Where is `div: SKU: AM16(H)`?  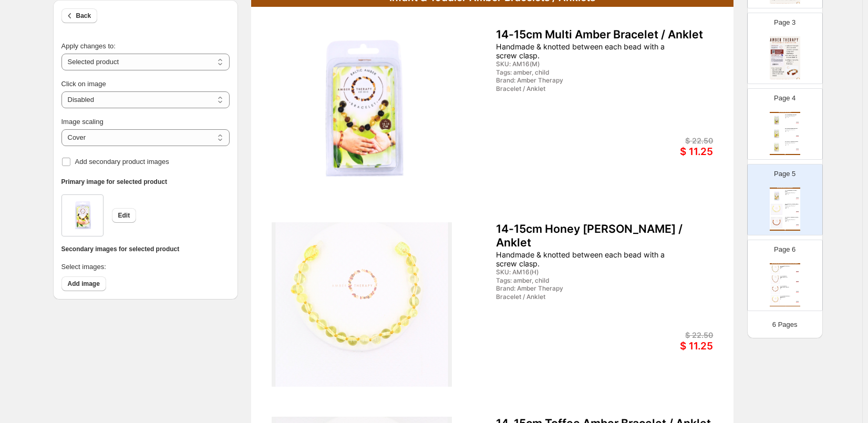
div: SKU: AM16(H) is located at coordinates (562, 272).